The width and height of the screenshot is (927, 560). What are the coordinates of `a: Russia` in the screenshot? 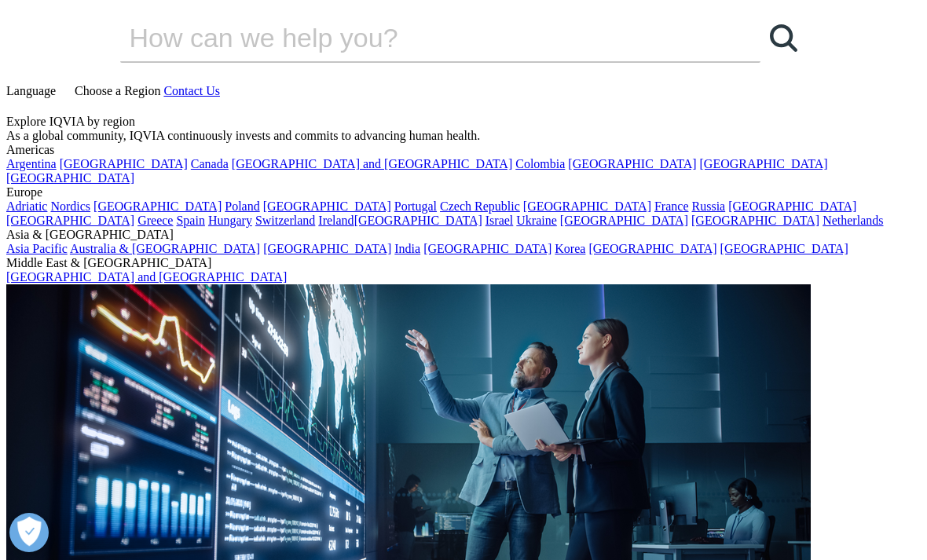 It's located at (709, 206).